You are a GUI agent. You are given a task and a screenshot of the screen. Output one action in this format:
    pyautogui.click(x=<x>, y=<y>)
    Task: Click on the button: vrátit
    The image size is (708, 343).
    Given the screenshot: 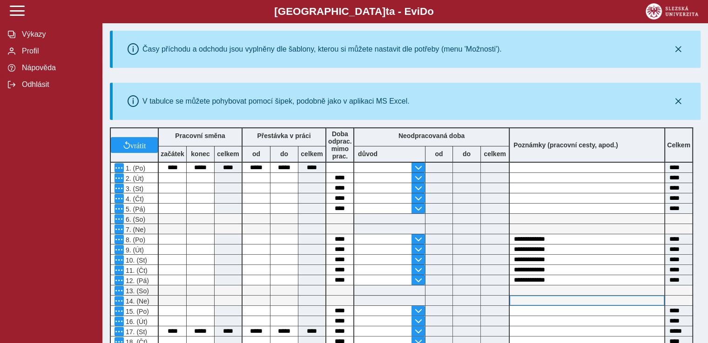 What is the action you would take?
    pyautogui.click(x=134, y=145)
    